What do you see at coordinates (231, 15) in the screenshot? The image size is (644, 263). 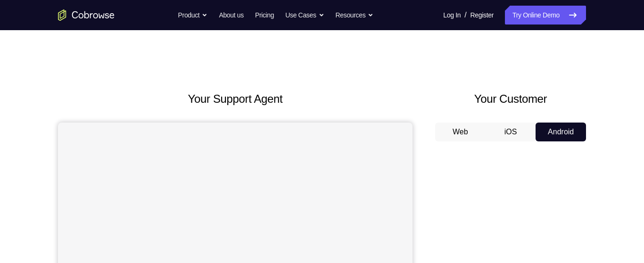 I see `a: About us` at bounding box center [231, 15].